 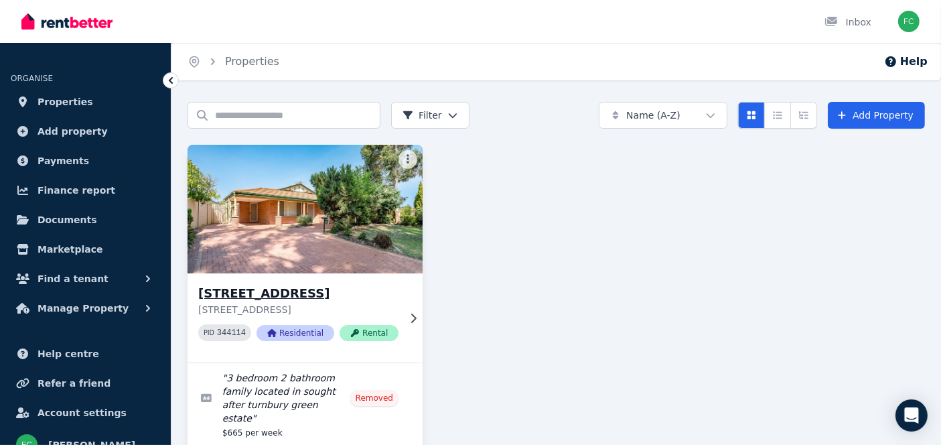 What do you see at coordinates (369, 333) in the screenshot?
I see `span: Rental` at bounding box center [369, 333].